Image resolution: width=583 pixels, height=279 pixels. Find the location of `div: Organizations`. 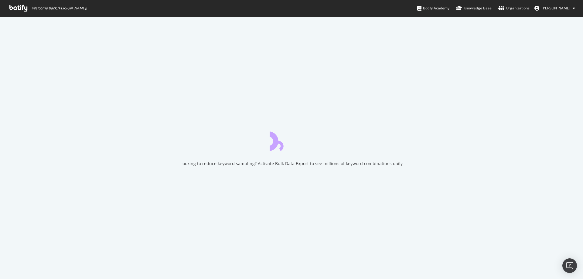

div: Organizations is located at coordinates (514, 8).